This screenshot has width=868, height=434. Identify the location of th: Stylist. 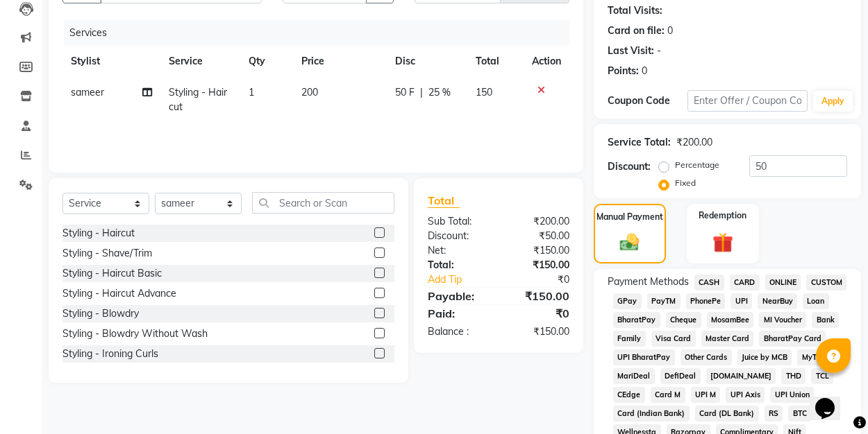
(111, 61).